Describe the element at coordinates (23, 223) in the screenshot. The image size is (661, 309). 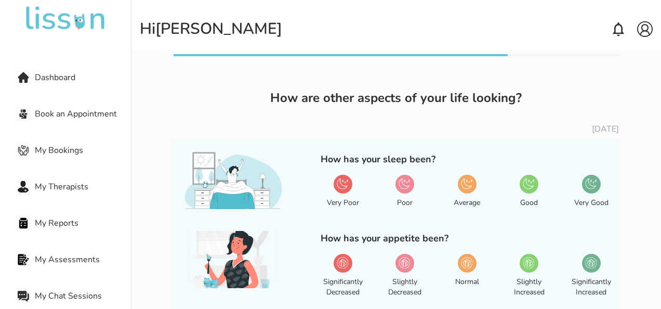
I see `img: My Reports` at that location.